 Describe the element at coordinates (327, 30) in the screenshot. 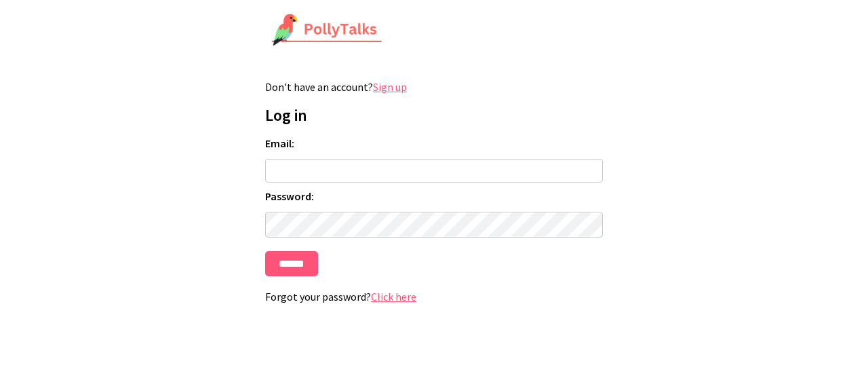

I see `img: PollyTalks Logo` at that location.